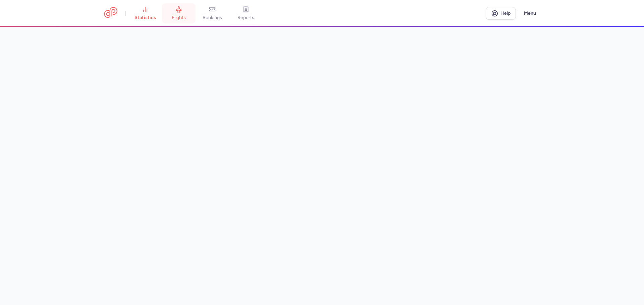  Describe the element at coordinates (179, 18) in the screenshot. I see `span: flights` at that location.